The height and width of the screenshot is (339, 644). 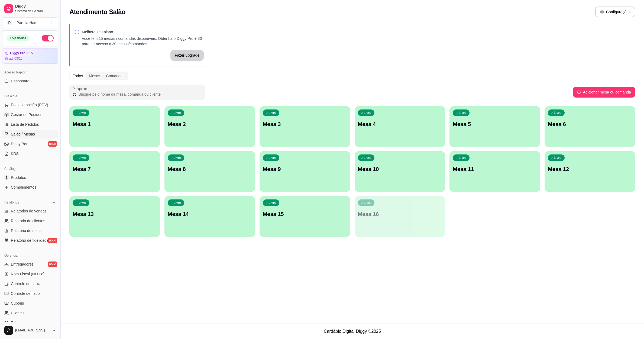 I want to click on button: Configurações, so click(x=615, y=12).